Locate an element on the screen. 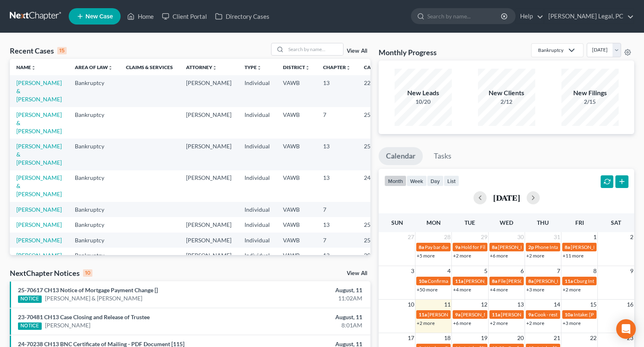  button: day is located at coordinates (435, 181).